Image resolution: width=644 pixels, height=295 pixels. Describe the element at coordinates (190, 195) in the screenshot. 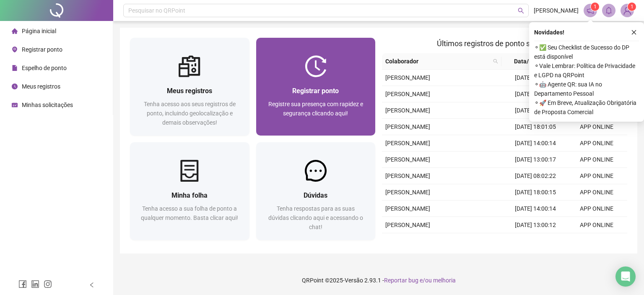

I see `span: Minha folha` at that location.